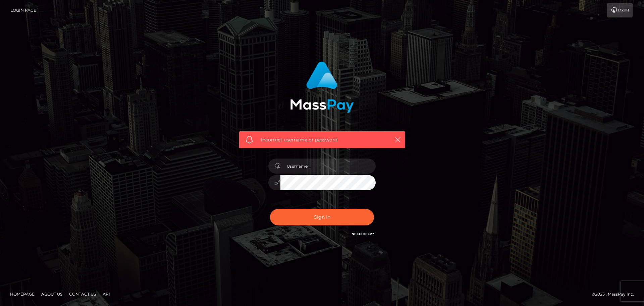 This screenshot has height=306, width=644. I want to click on span: Incorrect username or password., so click(322, 140).